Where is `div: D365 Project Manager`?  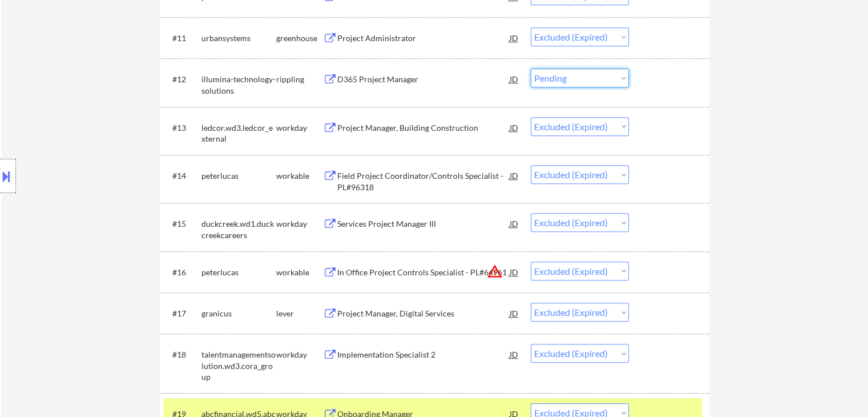
div: D365 Project Manager is located at coordinates (424, 79).